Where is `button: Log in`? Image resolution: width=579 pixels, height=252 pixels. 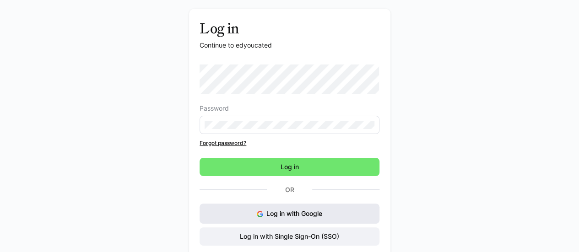 button: Log in is located at coordinates (289, 167).